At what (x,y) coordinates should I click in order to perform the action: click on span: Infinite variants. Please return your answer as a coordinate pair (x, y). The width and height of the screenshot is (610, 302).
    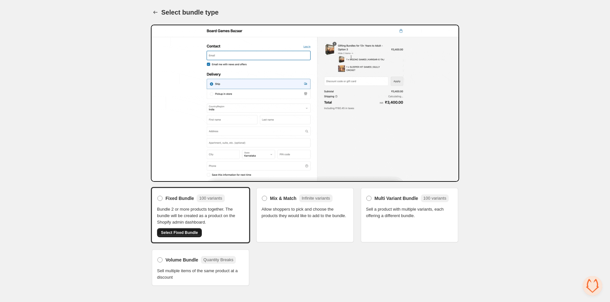
    Looking at the image, I should click on (316, 198).